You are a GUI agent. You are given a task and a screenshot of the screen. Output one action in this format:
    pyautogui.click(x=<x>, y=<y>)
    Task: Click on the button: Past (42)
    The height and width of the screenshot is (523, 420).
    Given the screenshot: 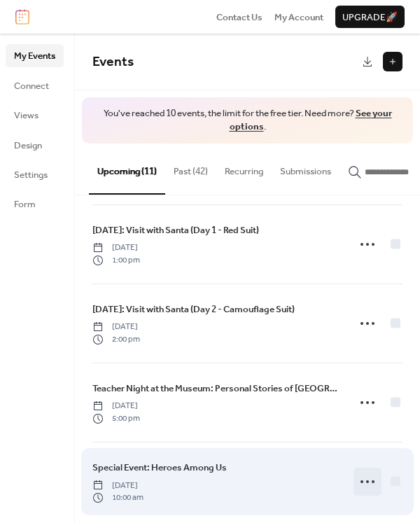 What is the action you would take?
    pyautogui.click(x=191, y=168)
    